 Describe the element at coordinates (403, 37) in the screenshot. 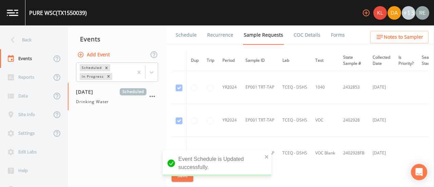

I see `span: Notes to Sampler` at that location.